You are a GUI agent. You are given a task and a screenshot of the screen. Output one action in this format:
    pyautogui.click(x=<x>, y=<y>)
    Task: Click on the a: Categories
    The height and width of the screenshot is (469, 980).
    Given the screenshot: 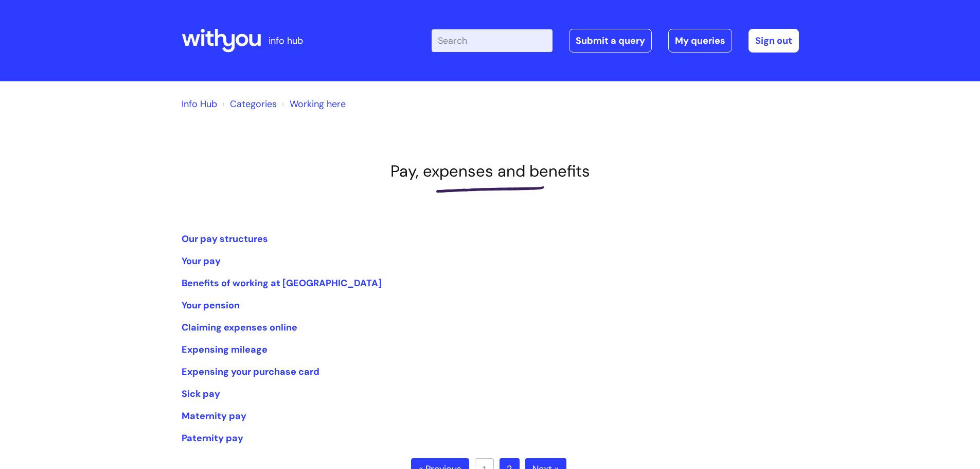 What is the action you would take?
    pyautogui.click(x=253, y=104)
    